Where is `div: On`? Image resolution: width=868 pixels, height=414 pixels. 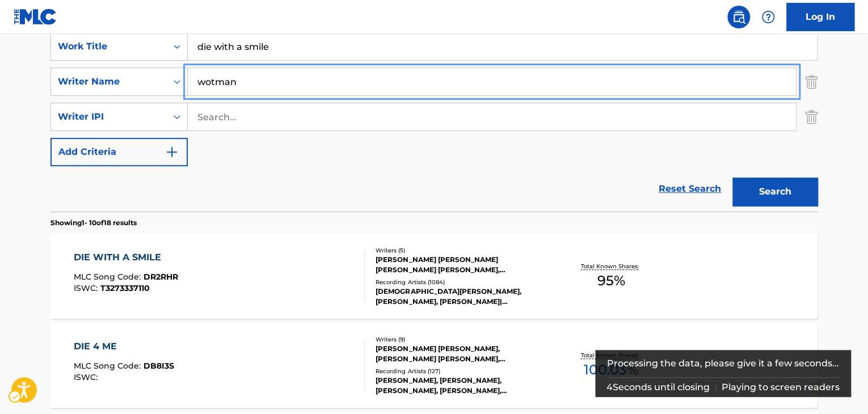 div: On is located at coordinates (177, 47).